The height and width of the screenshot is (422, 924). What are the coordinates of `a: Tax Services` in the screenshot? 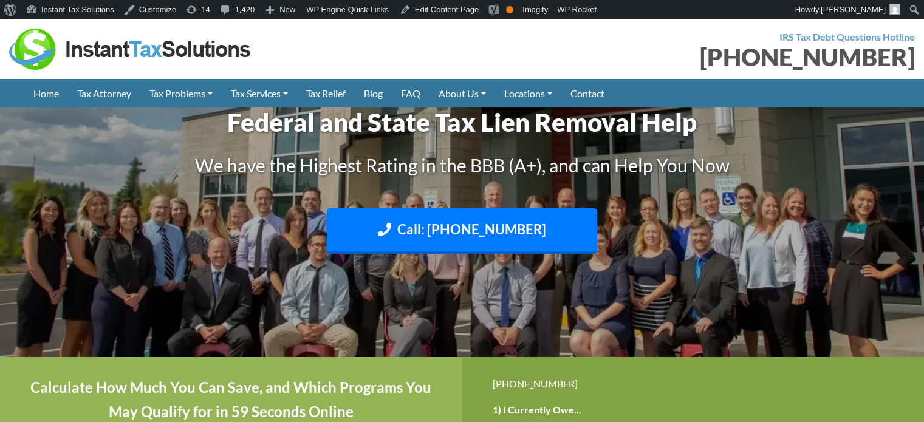 It's located at (260, 93).